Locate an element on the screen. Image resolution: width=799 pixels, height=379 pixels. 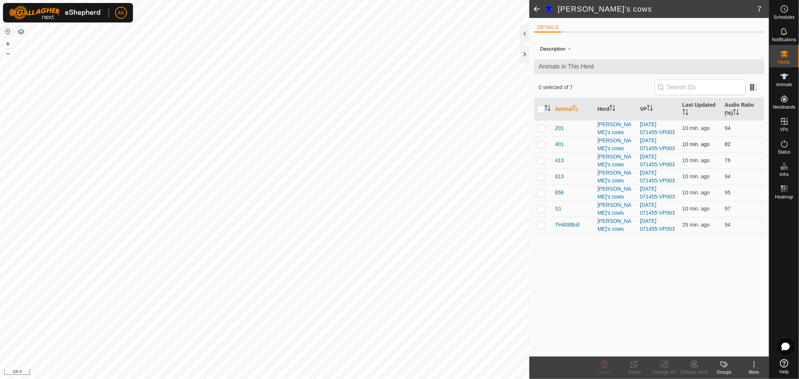
span: Infra is located at coordinates (784, 175).